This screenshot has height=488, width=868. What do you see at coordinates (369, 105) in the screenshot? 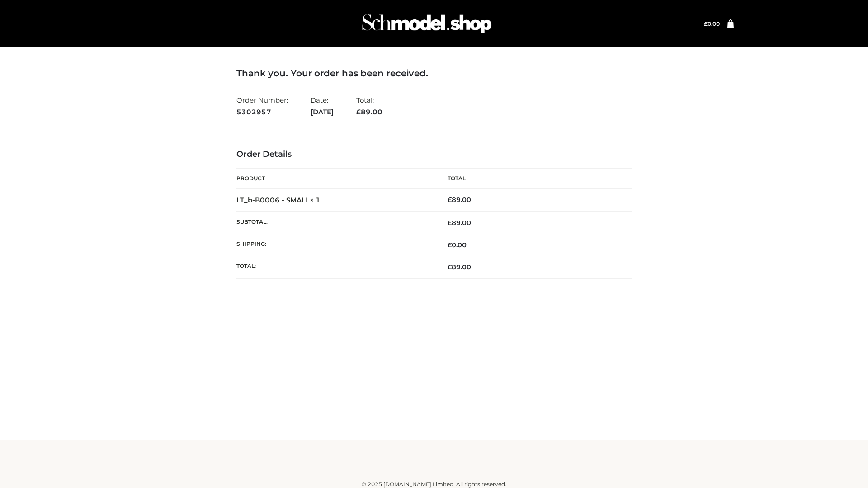
I see `li: Total:` at bounding box center [369, 105].